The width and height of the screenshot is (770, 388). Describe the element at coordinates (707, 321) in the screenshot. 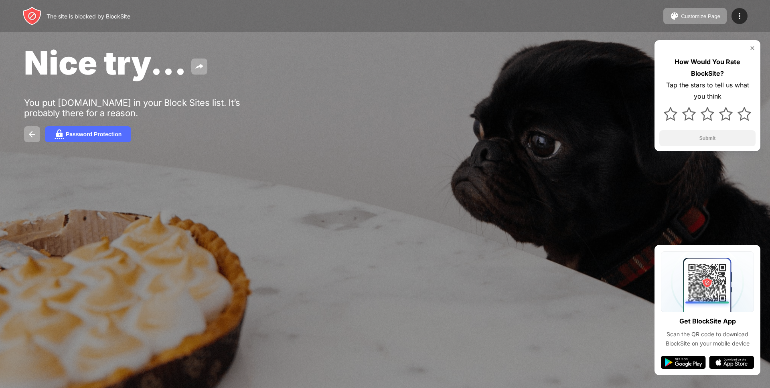

I see `div: Get BlockSite App` at that location.